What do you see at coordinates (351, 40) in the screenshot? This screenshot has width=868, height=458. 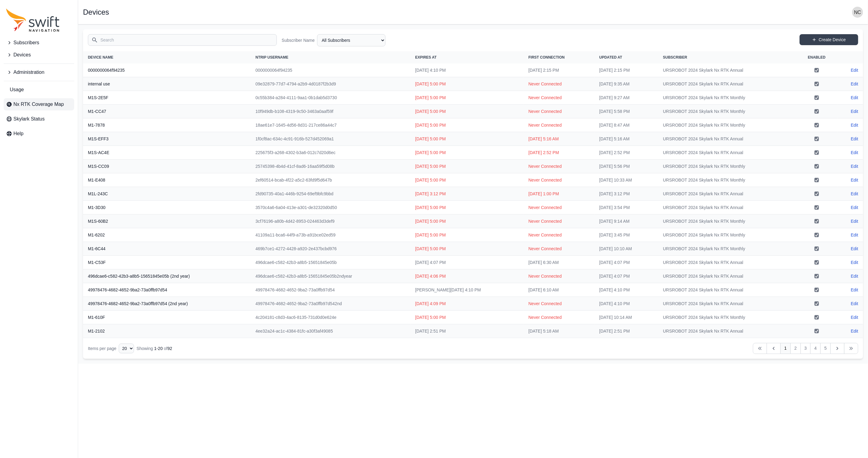 I see `select: Subscriber` at bounding box center [351, 40].